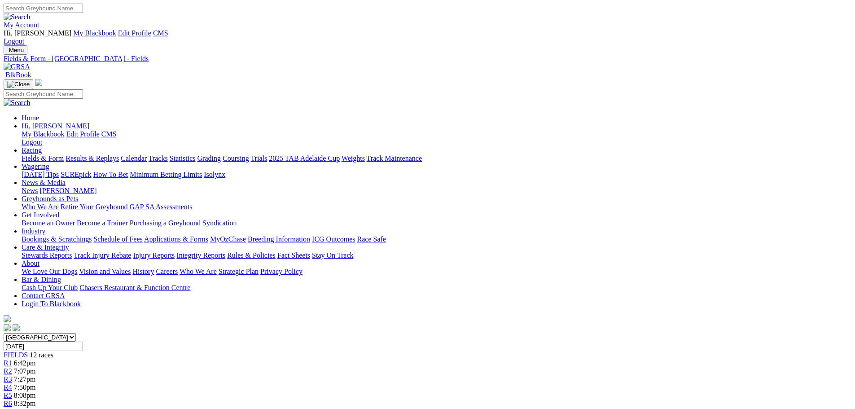 The height and width of the screenshot is (409, 855). Describe the element at coordinates (8, 395) in the screenshot. I see `span: R5` at that location.